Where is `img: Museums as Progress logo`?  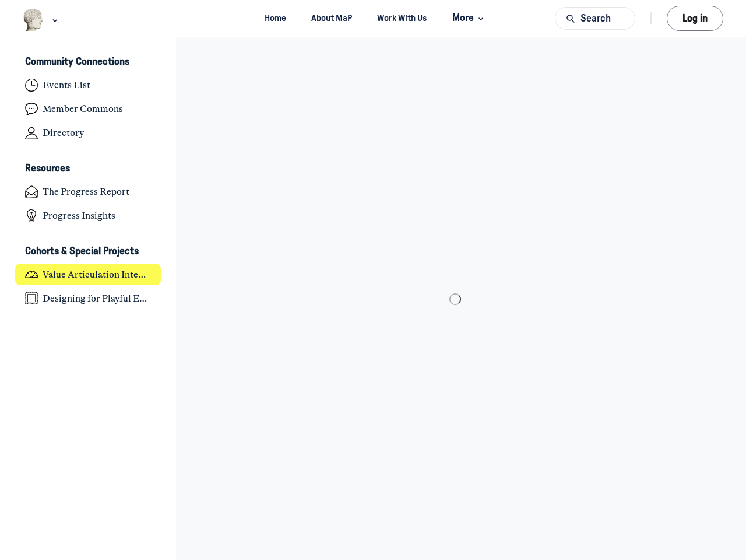 img: Museums as Progress logo is located at coordinates (34, 20).